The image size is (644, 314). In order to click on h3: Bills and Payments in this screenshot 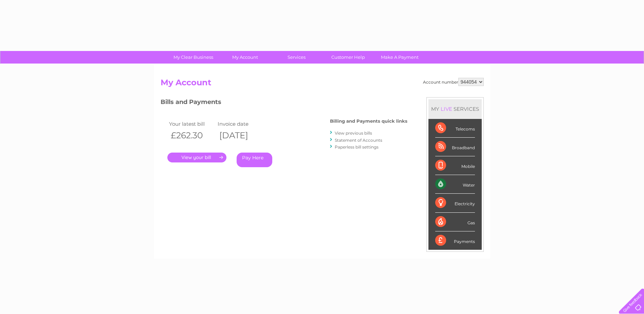, I will do `click(284, 103)`.